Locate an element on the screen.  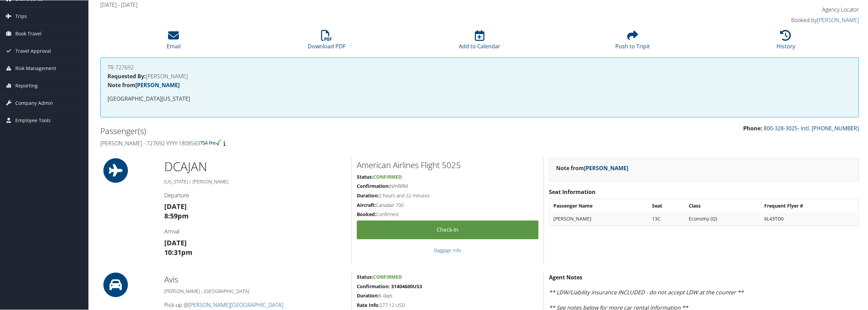
strong: Rate Info: is located at coordinates (368, 304).